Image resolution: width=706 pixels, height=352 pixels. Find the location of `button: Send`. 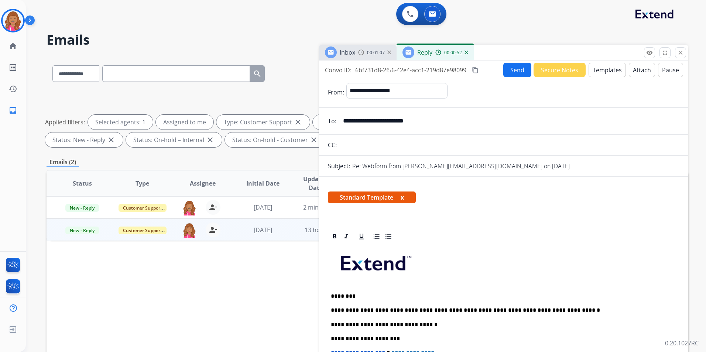

button: Send is located at coordinates (518, 70).